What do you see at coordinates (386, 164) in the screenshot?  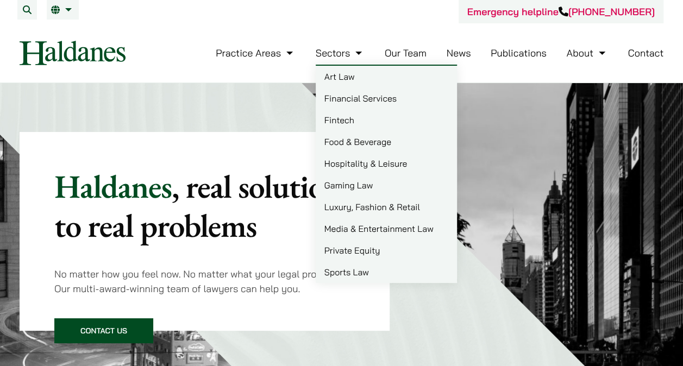 I see `a: Hospitality & Leisure` at bounding box center [386, 164].